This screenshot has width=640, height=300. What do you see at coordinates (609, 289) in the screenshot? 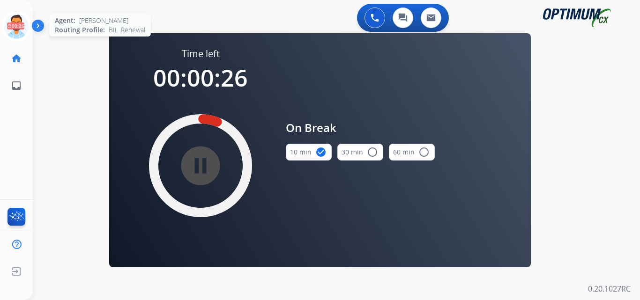
I see `p: 0.20.1027RC` at bounding box center [609, 289].